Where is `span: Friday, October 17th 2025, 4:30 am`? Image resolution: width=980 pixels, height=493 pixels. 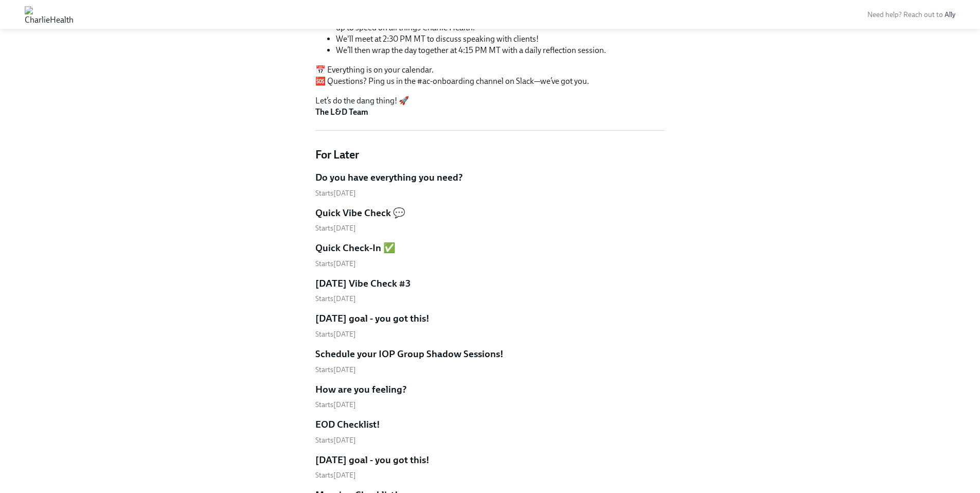
span: Friday, October 17th 2025, 4:30 am is located at coordinates (335, 440).